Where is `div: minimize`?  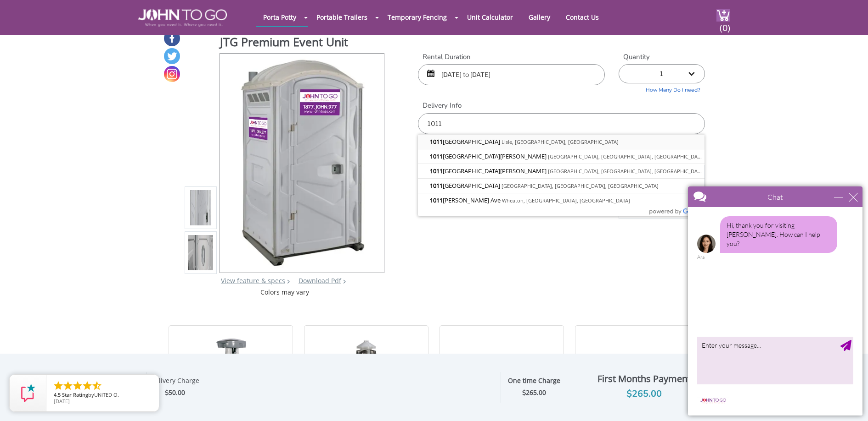
div: minimize is located at coordinates (156, 16).